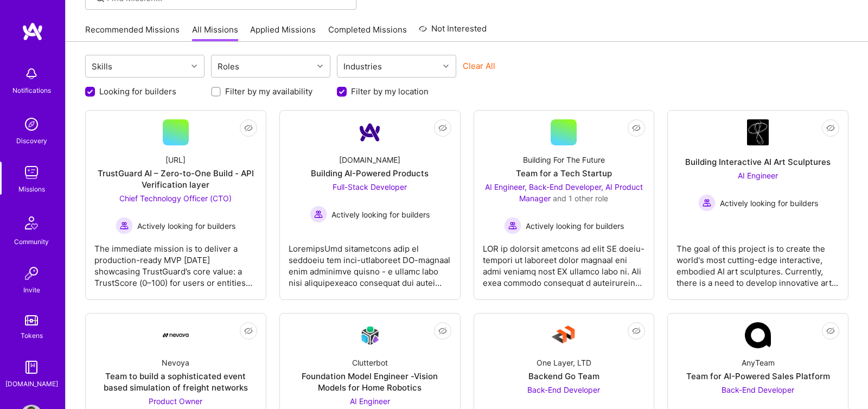 The width and height of the screenshot is (868, 409). I want to click on img: bell, so click(31, 74).